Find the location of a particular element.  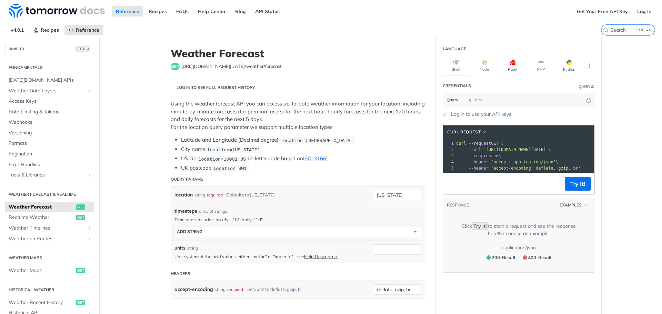

svg: Search is located at coordinates (606, 30).